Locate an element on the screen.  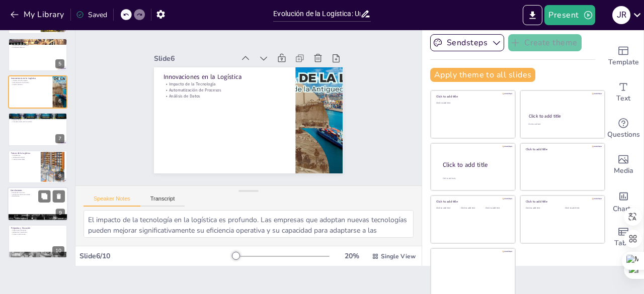
div: Add text boxes is located at coordinates (623, 92).